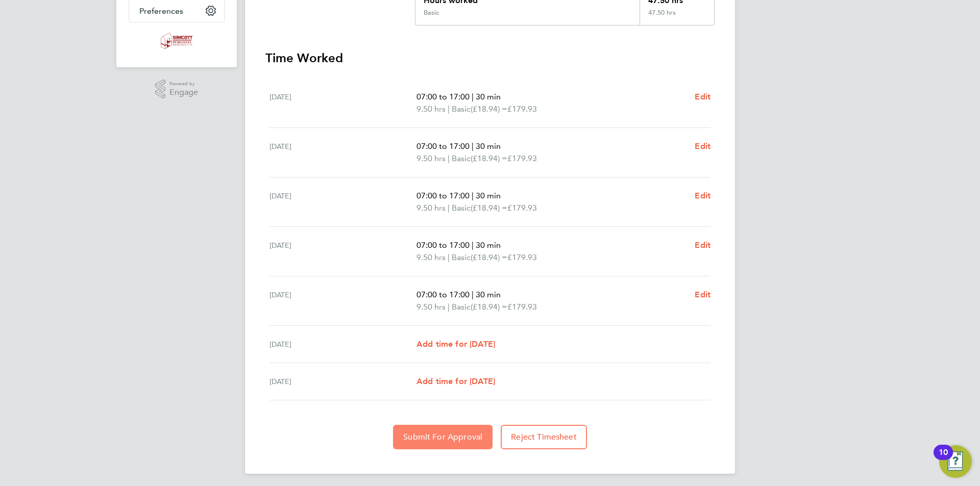 The width and height of the screenshot is (980, 486). I want to click on img: simcott-logo-retina.png, so click(177, 41).